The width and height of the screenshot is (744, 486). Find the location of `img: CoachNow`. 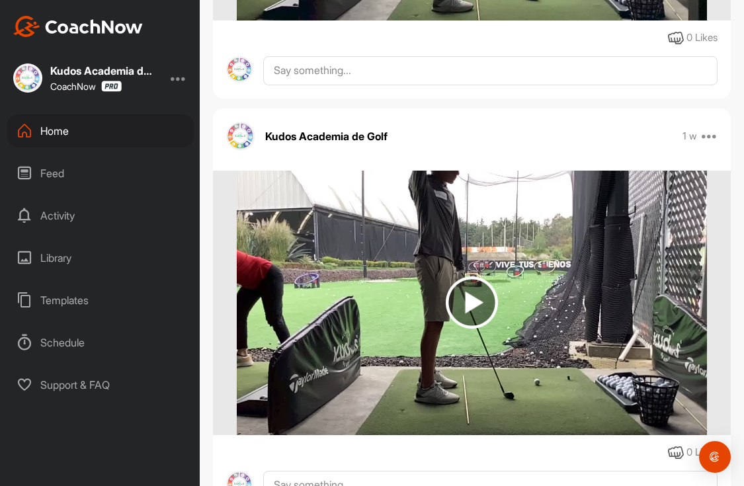

img: CoachNow is located at coordinates (78, 26).